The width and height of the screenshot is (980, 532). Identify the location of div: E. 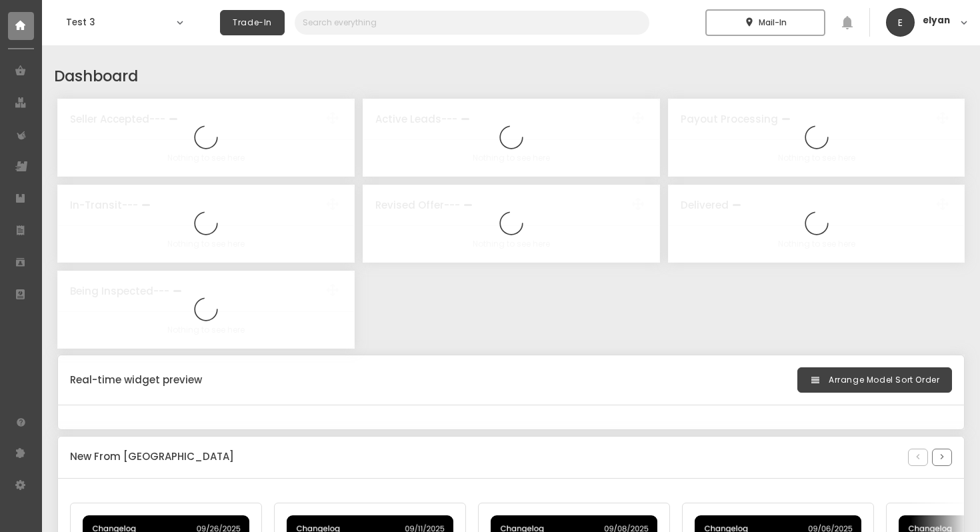
(900, 22).